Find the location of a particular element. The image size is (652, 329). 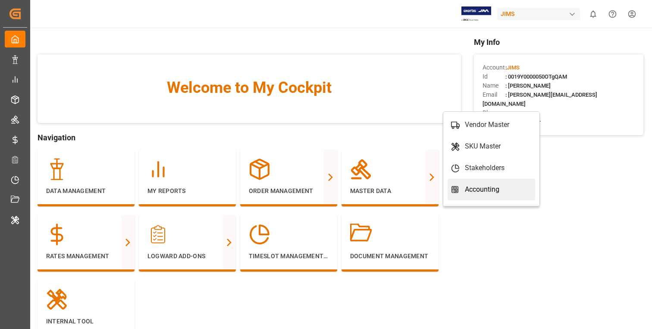

p: Document Management is located at coordinates (390, 256).